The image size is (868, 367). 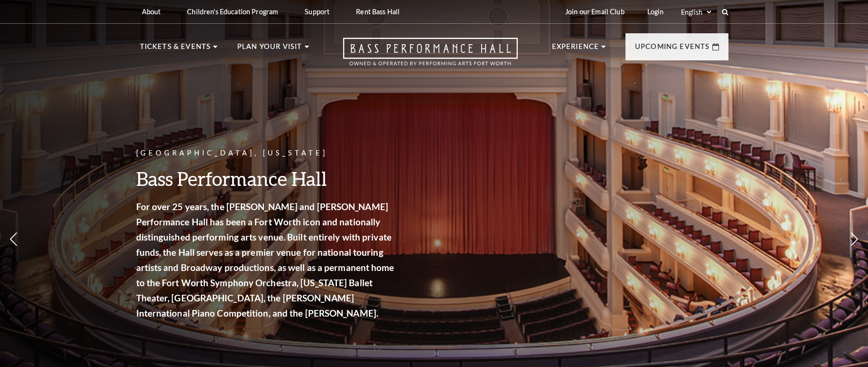 I want to click on p: Experience, so click(x=575, y=49).